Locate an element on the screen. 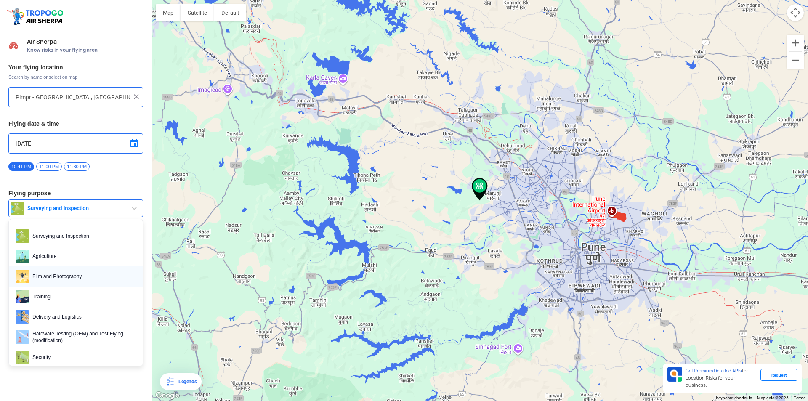 The width and height of the screenshot is (808, 401). img: agri.png is located at coordinates (22, 256).